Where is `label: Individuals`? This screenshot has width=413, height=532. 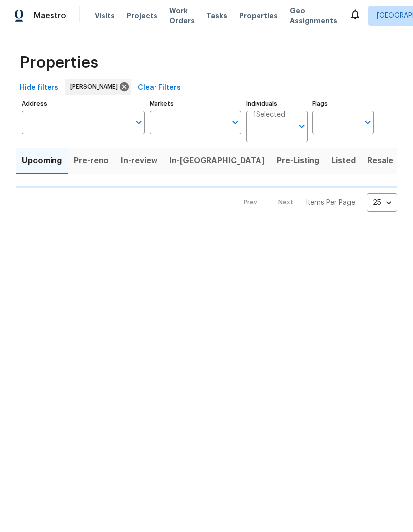 label: Individuals is located at coordinates (277, 104).